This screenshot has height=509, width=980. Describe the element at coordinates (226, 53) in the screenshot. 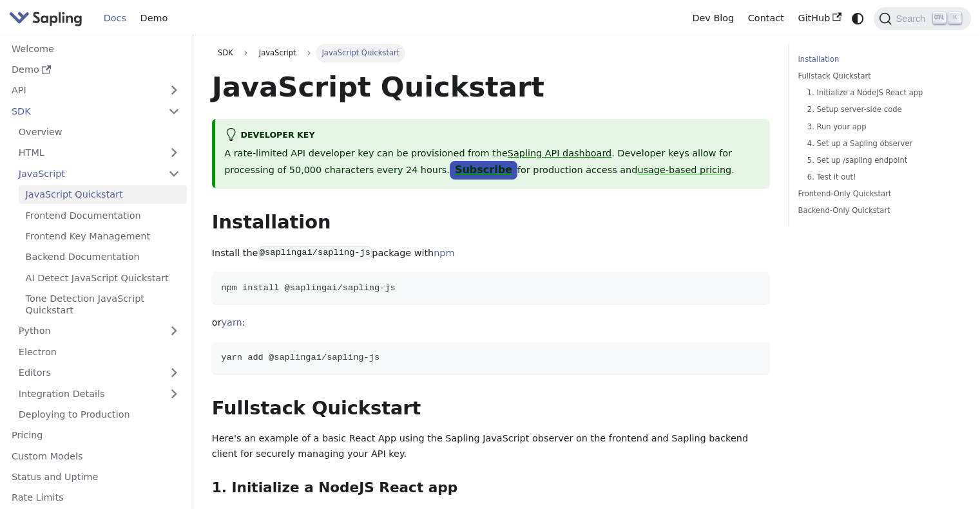

I see `span: SDK` at that location.